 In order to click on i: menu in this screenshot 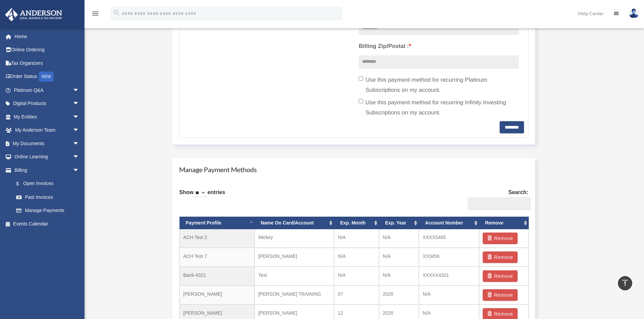, I will do `click(96, 14)`.